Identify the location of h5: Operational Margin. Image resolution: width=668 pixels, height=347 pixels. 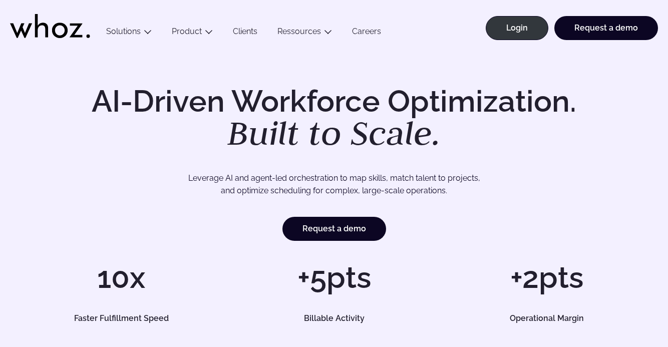
(547, 318).